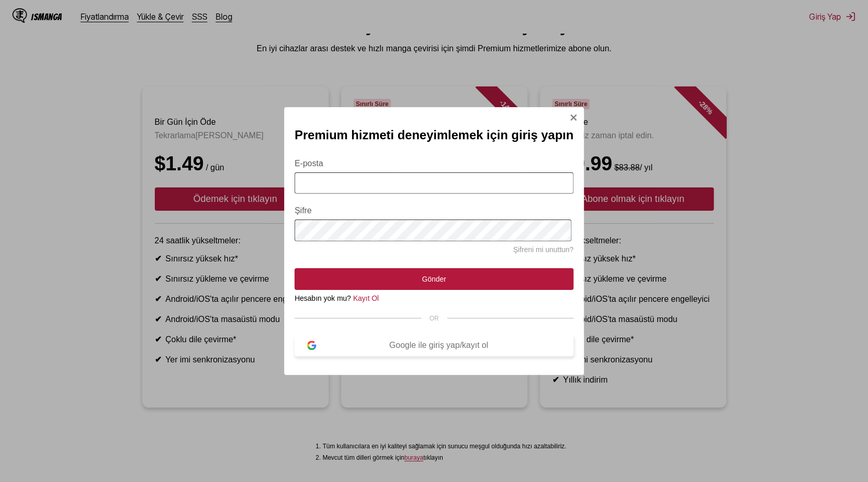 The width and height of the screenshot is (868, 482). I want to click on h2: Premium hizmeti deneyimlemek için giriş yapın, so click(434, 135).